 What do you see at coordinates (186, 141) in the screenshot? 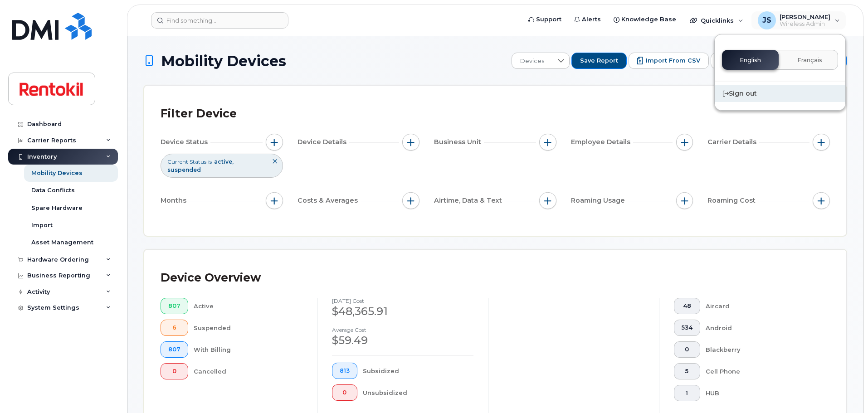
I see `span: Device Status` at bounding box center [186, 141].